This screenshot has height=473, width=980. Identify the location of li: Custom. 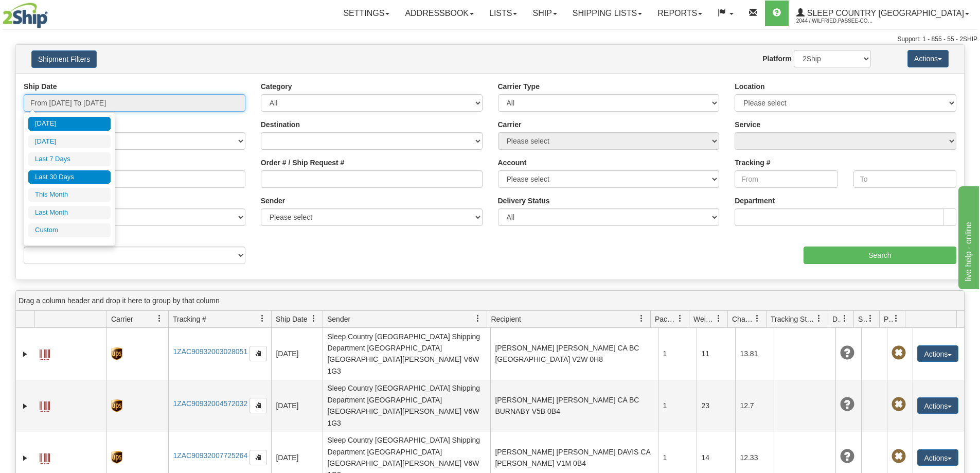
(69, 230).